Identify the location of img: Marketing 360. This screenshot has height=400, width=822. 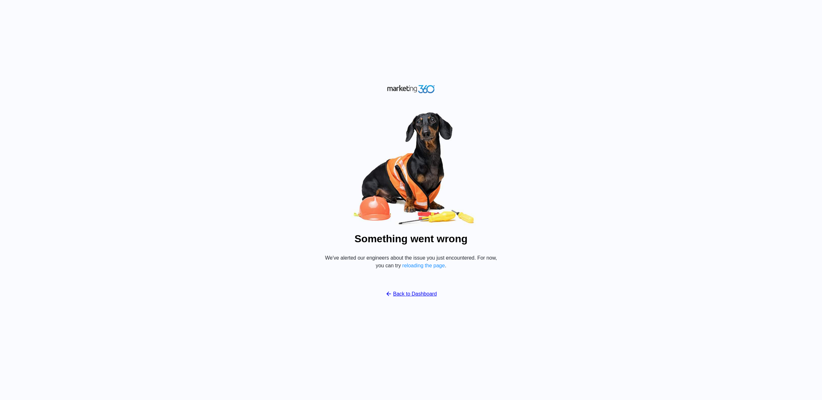
(411, 89).